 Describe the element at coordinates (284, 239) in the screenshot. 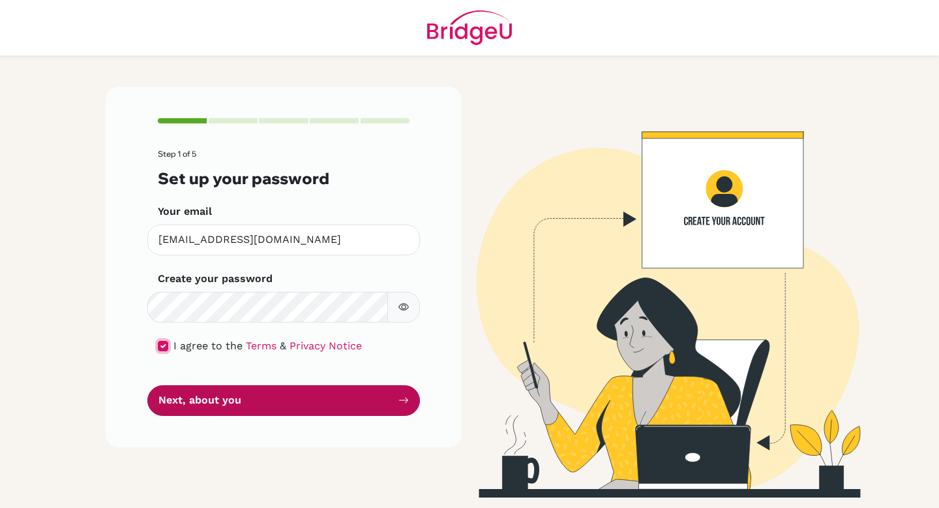

I see `input: Insert your email*` at that location.